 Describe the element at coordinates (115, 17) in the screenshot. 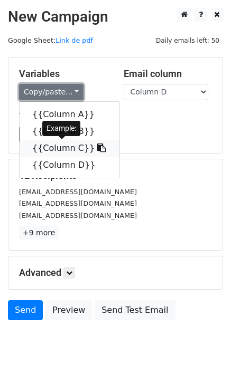

I see `h2: New Campaign` at that location.